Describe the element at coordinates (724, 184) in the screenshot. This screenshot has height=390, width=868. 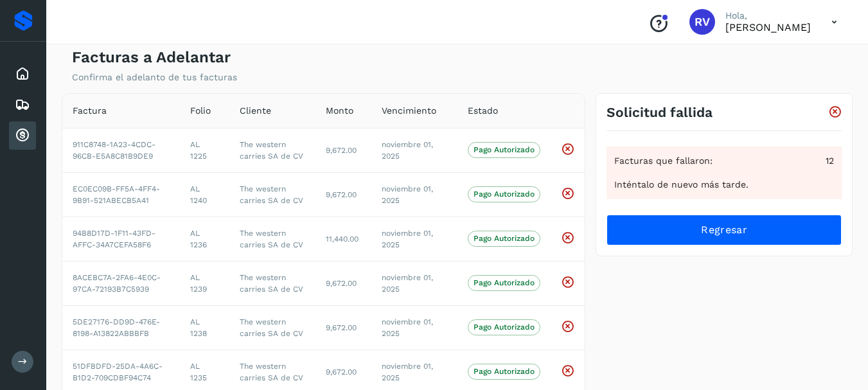
I see `div: Inténtalo de nuevo más tarde.` at that location.